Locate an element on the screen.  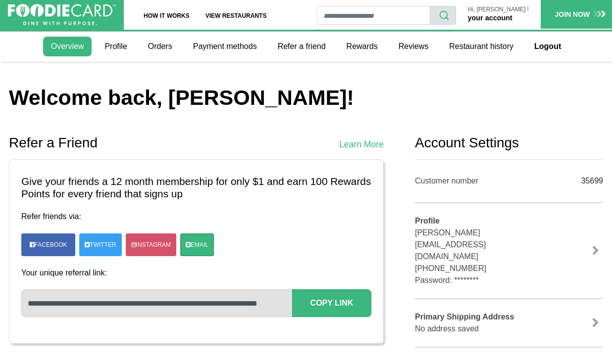
button: Copy Link is located at coordinates (332, 303).